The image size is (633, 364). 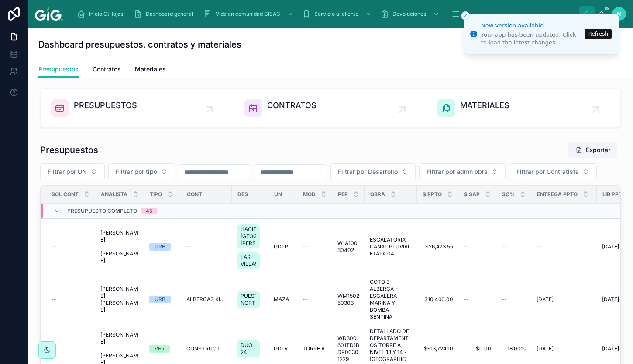 I want to click on span: MOD, so click(x=309, y=195).